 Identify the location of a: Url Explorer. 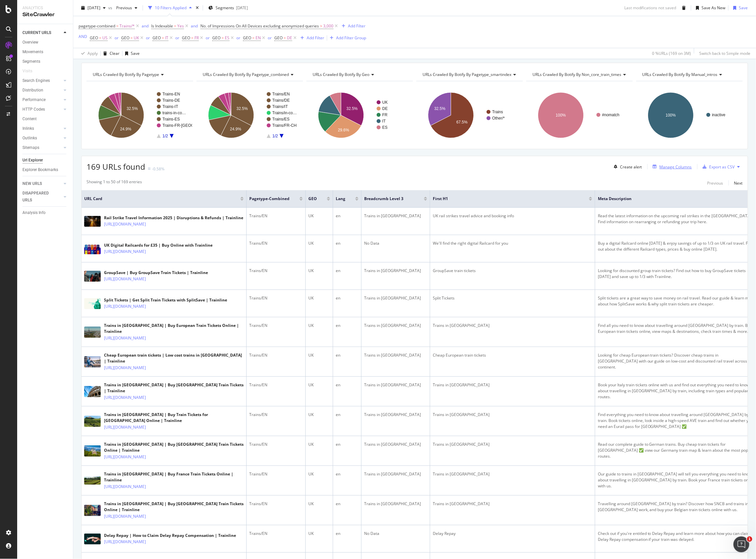
(45, 160).